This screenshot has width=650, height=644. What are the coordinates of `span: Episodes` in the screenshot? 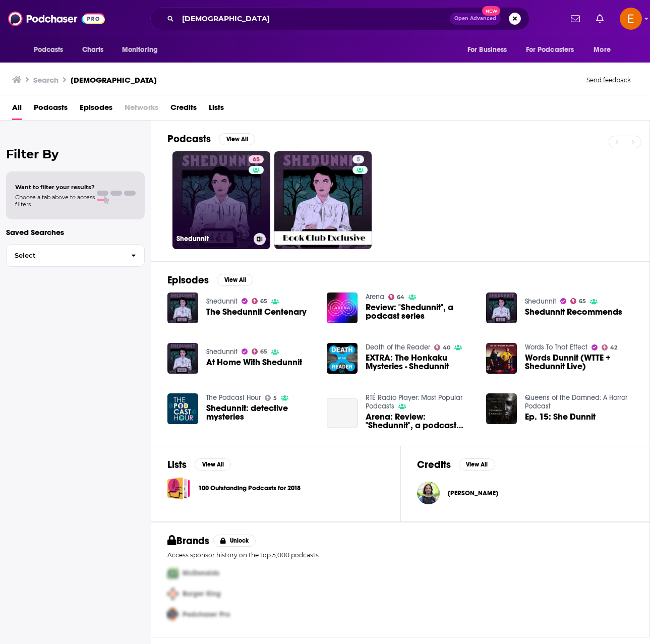 It's located at (96, 109).